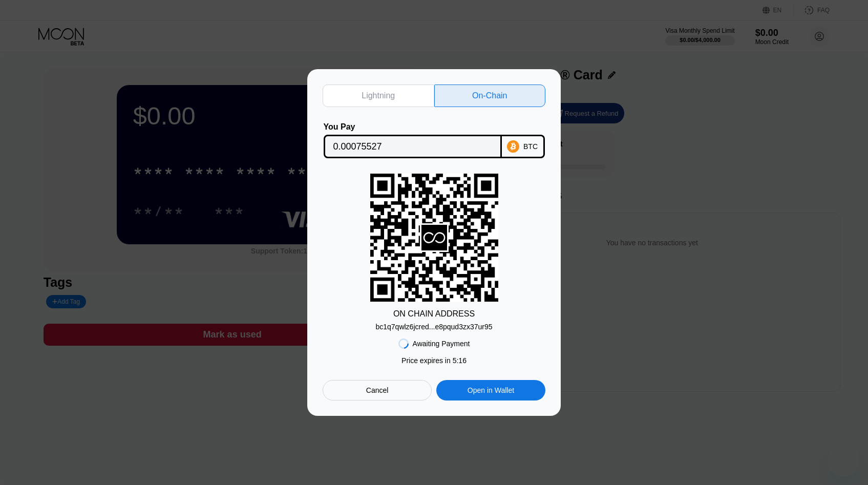 This screenshot has height=485, width=868. Describe the element at coordinates (434, 140) in the screenshot. I see `div: You PayBTC` at that location.